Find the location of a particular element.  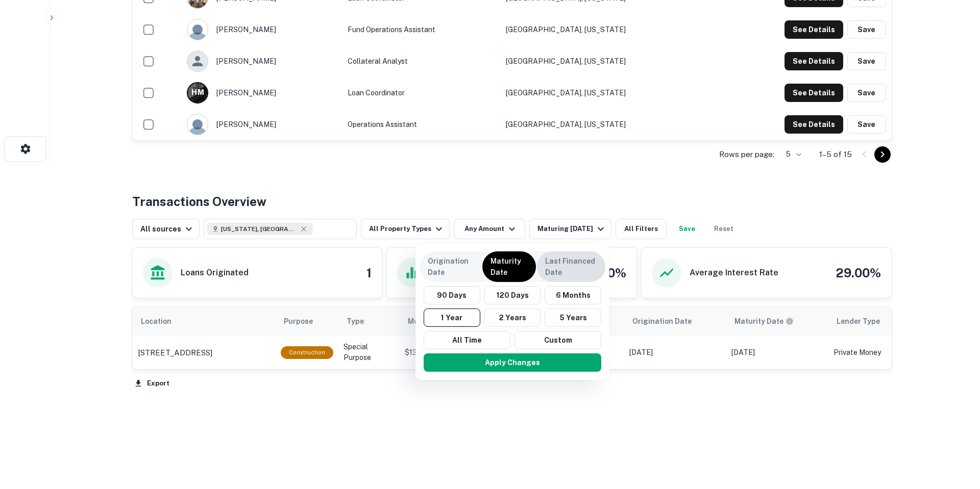

button: 120 Days is located at coordinates (513, 296).